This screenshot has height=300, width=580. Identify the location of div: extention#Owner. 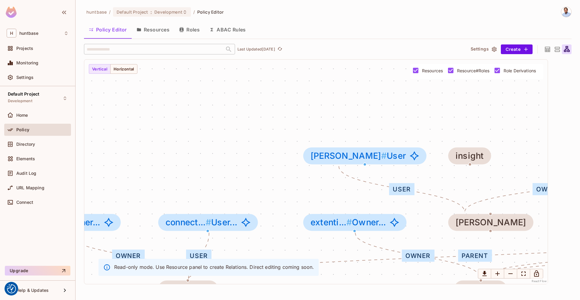
(355, 222).